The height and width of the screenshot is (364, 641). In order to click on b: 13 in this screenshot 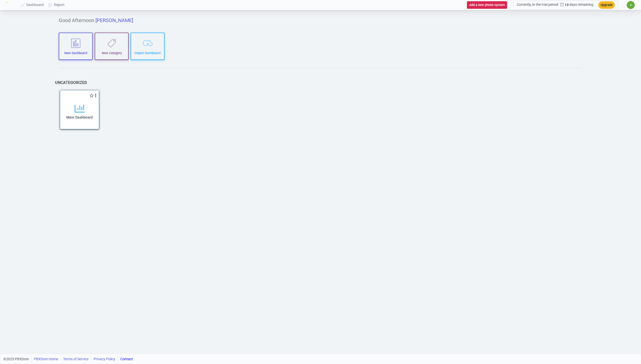, I will do `click(564, 5)`.